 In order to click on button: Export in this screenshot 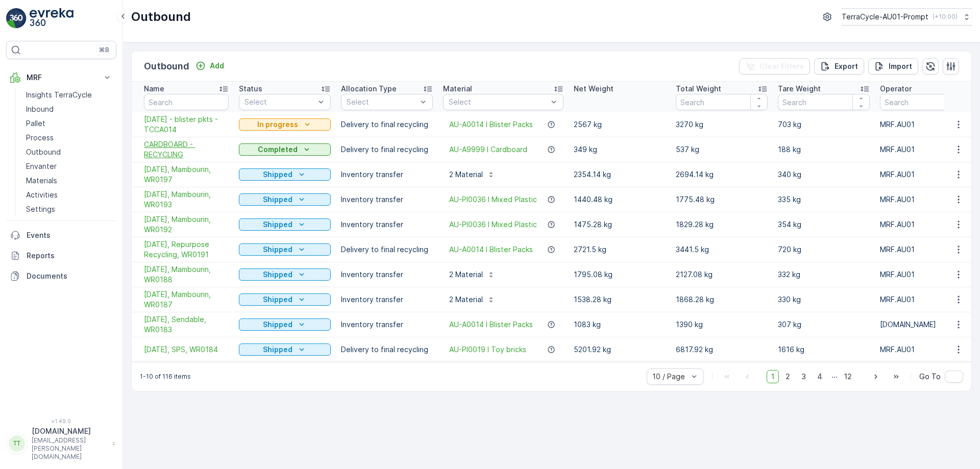, I will do `click(839, 66)`.